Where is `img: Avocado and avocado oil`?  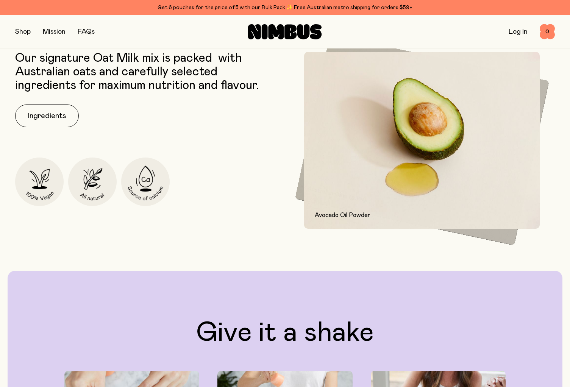
img: Avocado and avocado oil is located at coordinates (422, 140).